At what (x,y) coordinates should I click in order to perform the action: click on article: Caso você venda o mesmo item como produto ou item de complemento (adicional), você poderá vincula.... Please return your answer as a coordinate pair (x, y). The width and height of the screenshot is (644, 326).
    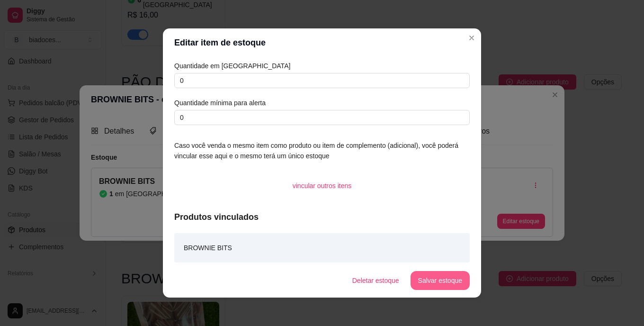
    Looking at the image, I should click on (322, 151).